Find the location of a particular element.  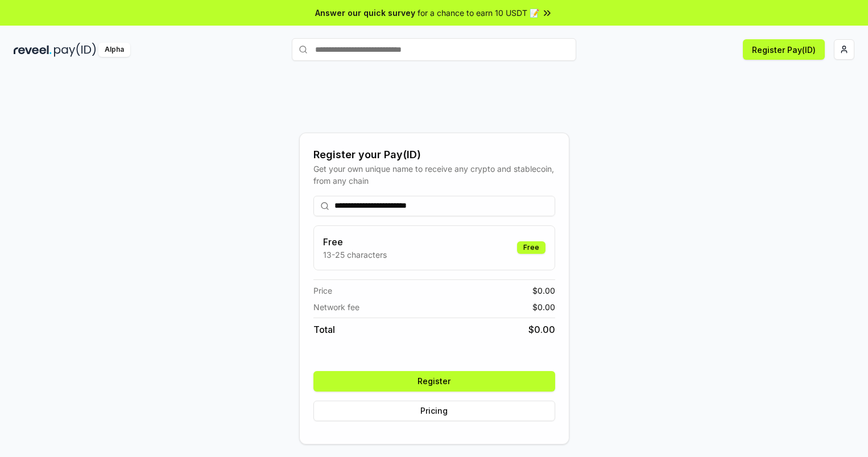

span: Network fee is located at coordinates (336, 307).